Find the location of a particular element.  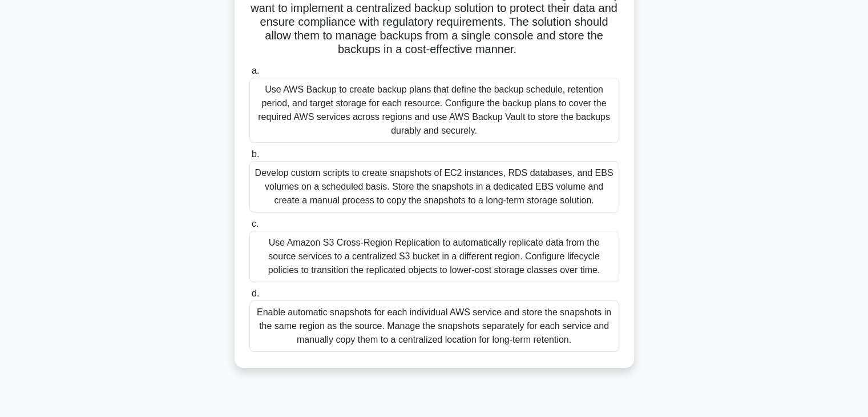

div: Develop custom scripts to create snapshots of EC2 instances, RDS databases, and EBS volumes on a ... is located at coordinates (434, 186).